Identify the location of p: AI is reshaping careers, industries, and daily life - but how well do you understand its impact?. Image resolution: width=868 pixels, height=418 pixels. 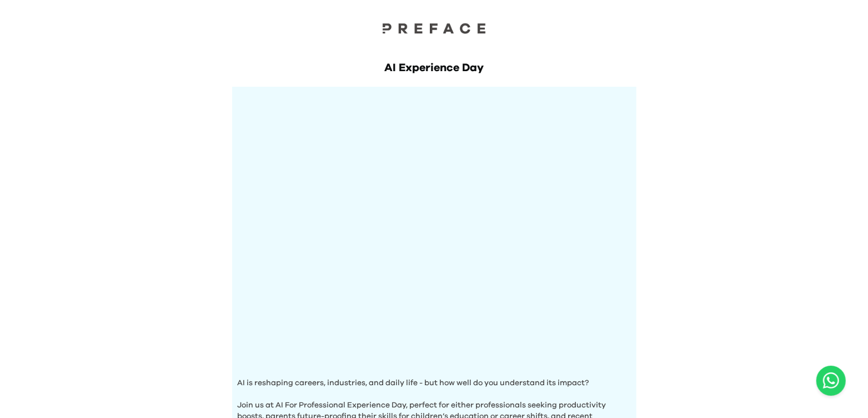
(434, 383).